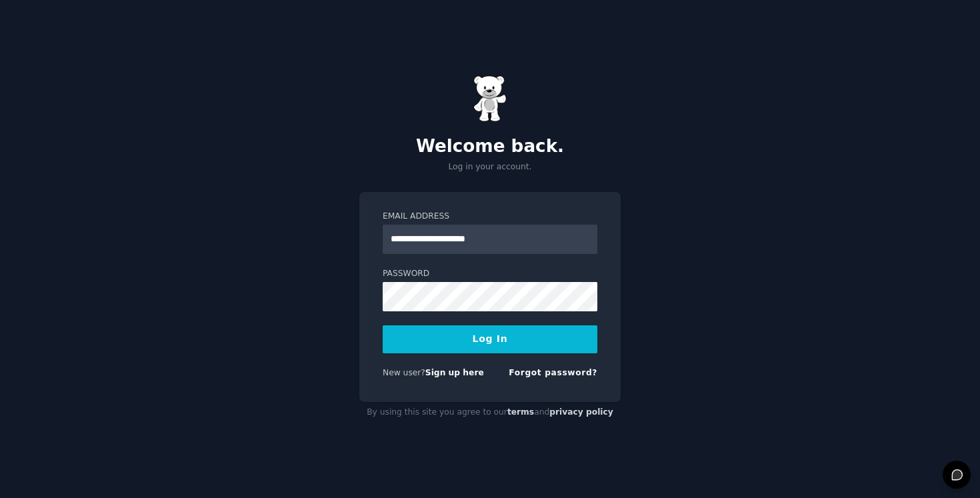 The height and width of the screenshot is (498, 980). I want to click on img: Gummy Bear, so click(490, 99).